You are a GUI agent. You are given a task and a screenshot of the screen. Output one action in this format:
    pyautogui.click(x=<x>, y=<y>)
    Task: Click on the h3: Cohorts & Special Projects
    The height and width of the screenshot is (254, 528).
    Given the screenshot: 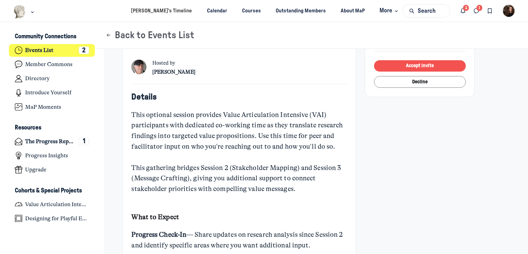 What is the action you would take?
    pyautogui.click(x=48, y=191)
    